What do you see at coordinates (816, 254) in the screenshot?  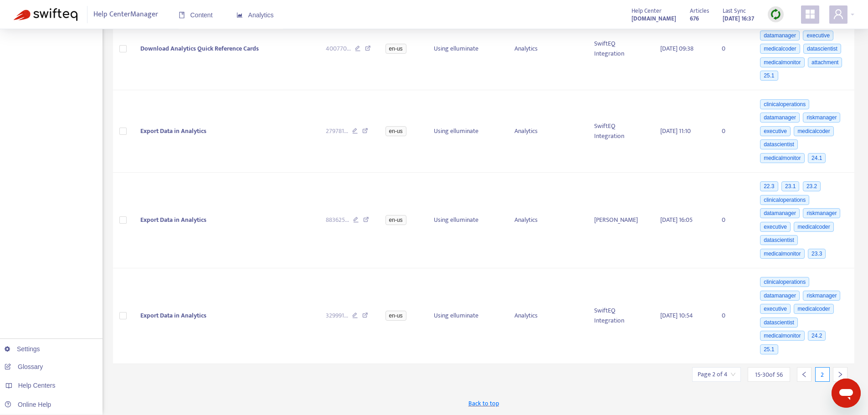 I see `span: 23.3` at bounding box center [816, 254].